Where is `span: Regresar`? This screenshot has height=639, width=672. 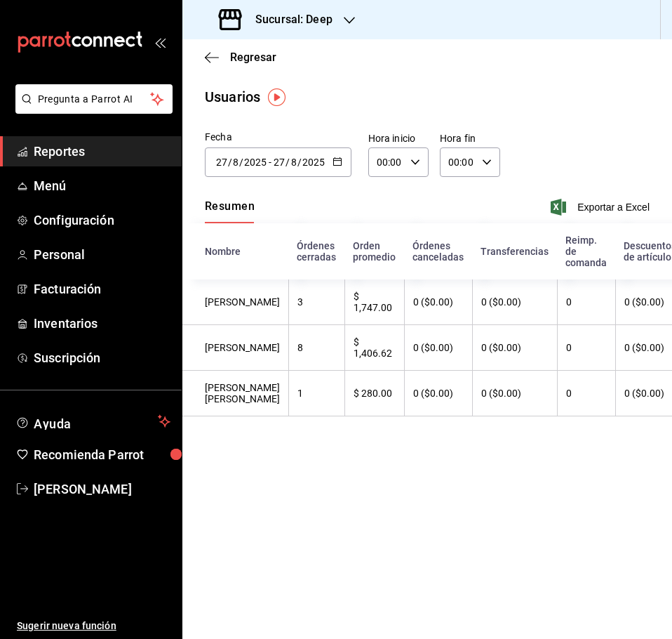
span: Regresar is located at coordinates (253, 57).